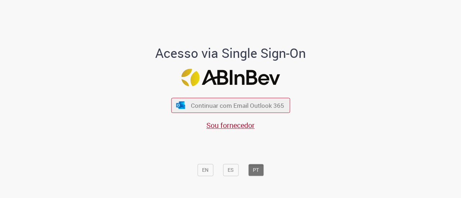 The height and width of the screenshot is (198, 461). What do you see at coordinates (230, 125) in the screenshot?
I see `a: Sou fornecedor` at bounding box center [230, 125].